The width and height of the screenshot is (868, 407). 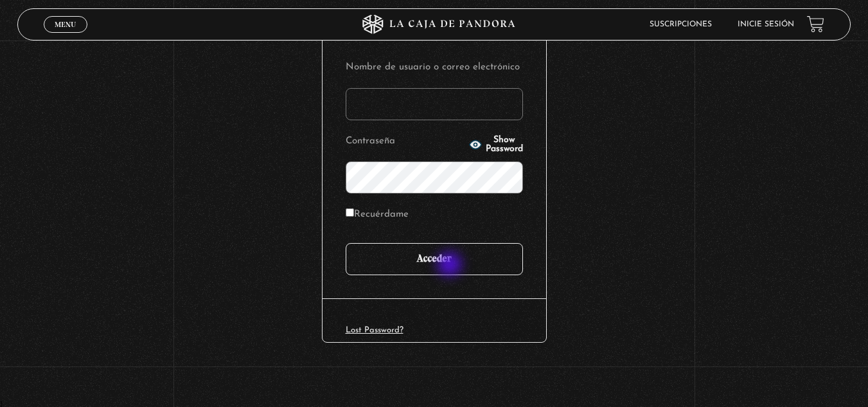 What do you see at coordinates (680, 24) in the screenshot?
I see `a: Suscripciones` at bounding box center [680, 24].